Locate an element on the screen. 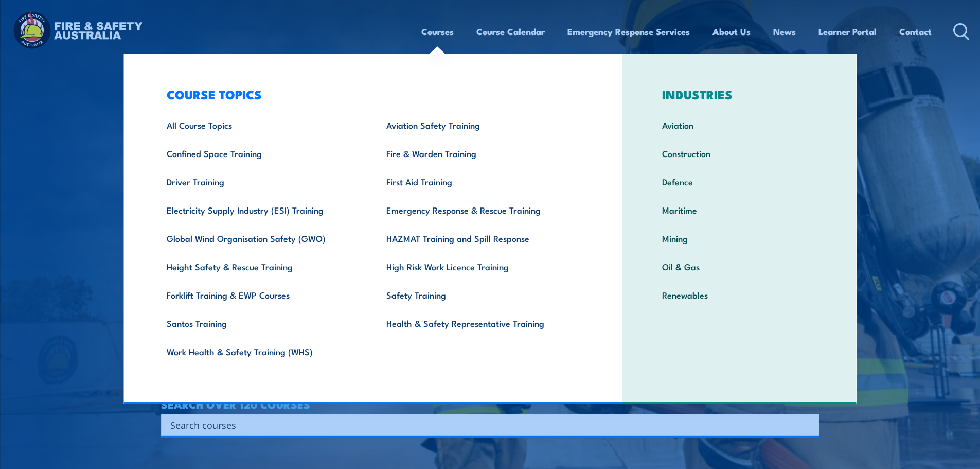  a: Renewables is located at coordinates (739, 294).